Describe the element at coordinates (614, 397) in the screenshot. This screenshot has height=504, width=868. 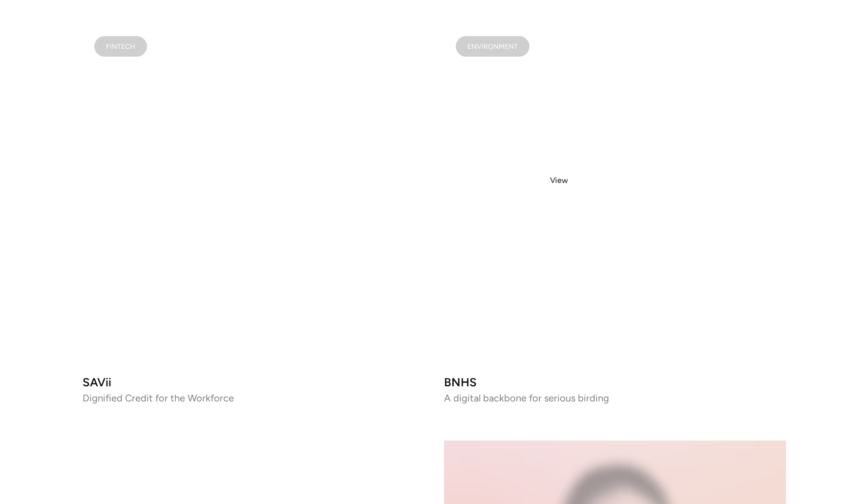
I see `p: A digital backbone for serious birding` at that location.